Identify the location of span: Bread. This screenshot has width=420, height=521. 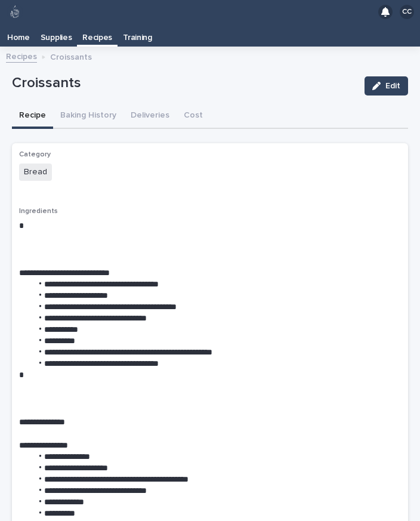
(35, 172).